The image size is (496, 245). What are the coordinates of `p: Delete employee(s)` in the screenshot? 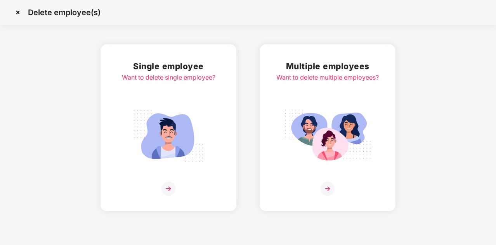 It's located at (64, 12).